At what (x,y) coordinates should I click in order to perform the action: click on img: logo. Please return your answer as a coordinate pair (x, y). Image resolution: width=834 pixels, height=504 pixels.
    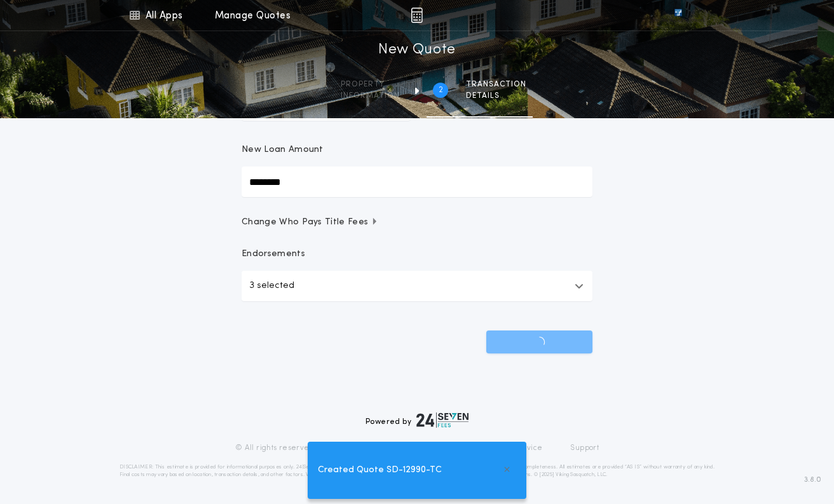
    Looking at the image, I should click on (442, 420).